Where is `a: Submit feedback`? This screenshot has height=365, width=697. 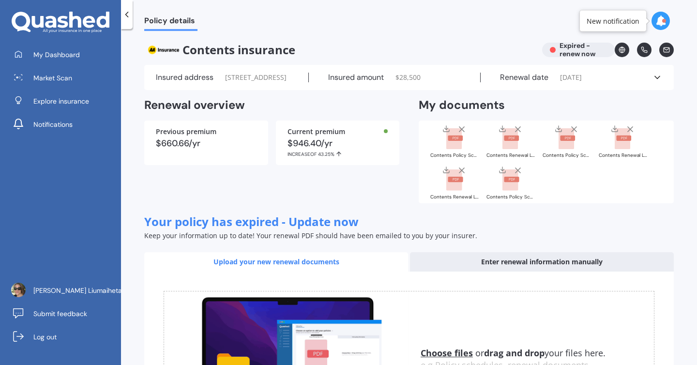
a: Submit feedback is located at coordinates (64, 314).